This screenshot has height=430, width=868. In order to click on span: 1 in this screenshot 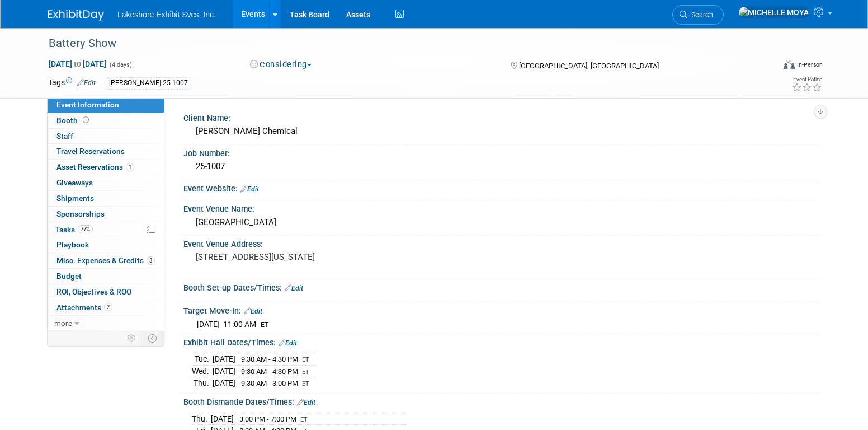, I will do `click(130, 167)`.